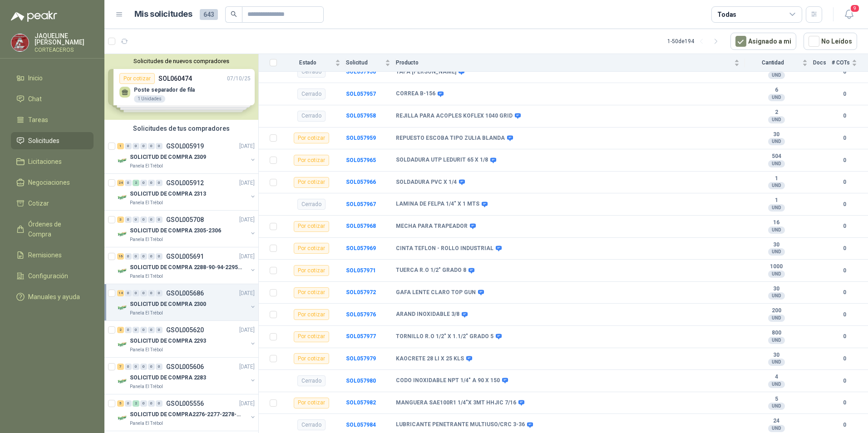 The height and width of the screenshot is (433, 868). Describe the element at coordinates (176, 230) in the screenshot. I see `p: SOLICITUD DE COMPRA 2305-2306` at that location.